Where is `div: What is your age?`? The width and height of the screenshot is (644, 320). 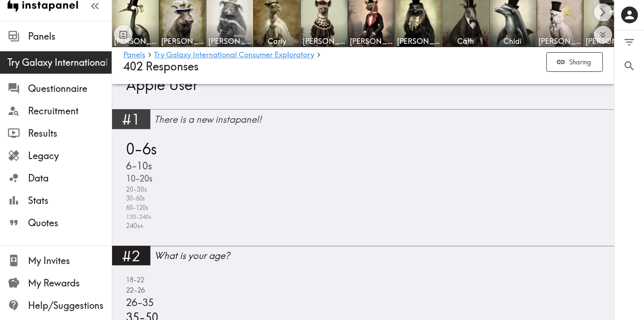 div: What is your age? is located at coordinates (384, 256).